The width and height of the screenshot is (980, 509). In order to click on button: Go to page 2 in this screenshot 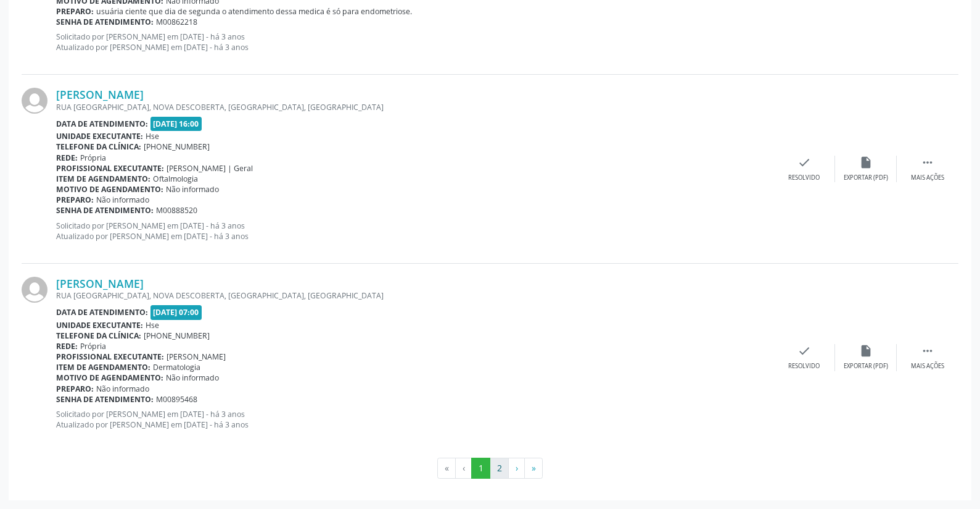, I will do `click(499, 468)`.